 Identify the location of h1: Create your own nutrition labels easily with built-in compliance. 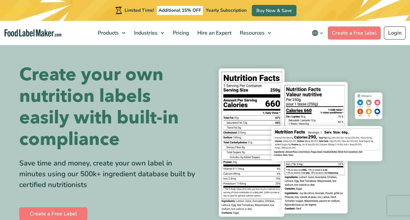
(110, 107).